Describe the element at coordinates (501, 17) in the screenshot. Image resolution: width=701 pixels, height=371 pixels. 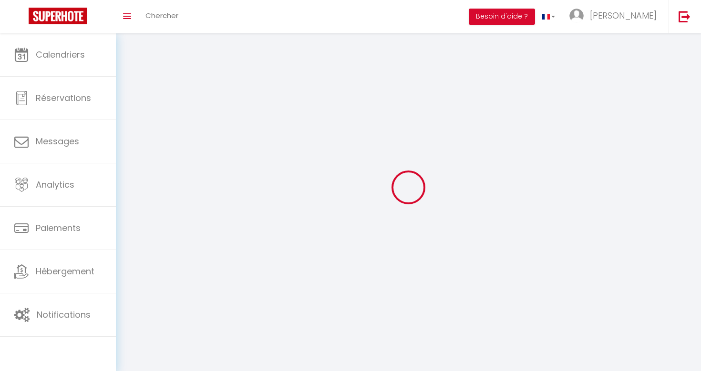
I see `button: Besoin d'aide ?` at that location.